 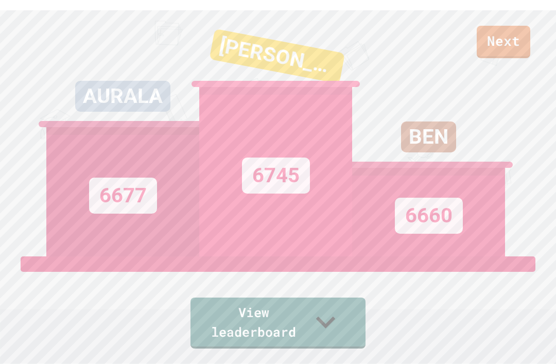 I want to click on div: AURALA, so click(x=122, y=86).